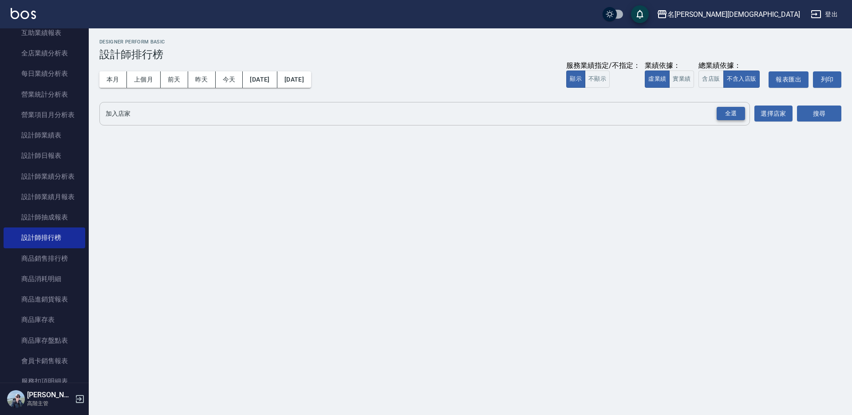 Image resolution: width=852 pixels, height=415 pixels. Describe the element at coordinates (50, 404) in the screenshot. I see `p: 高階主管` at that location.